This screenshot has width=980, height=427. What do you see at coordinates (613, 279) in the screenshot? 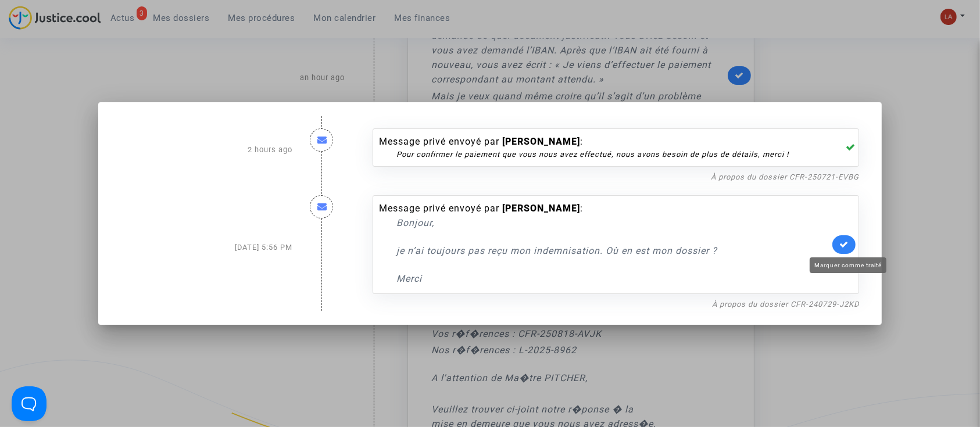
I see `p: Merci` at bounding box center [613, 279].